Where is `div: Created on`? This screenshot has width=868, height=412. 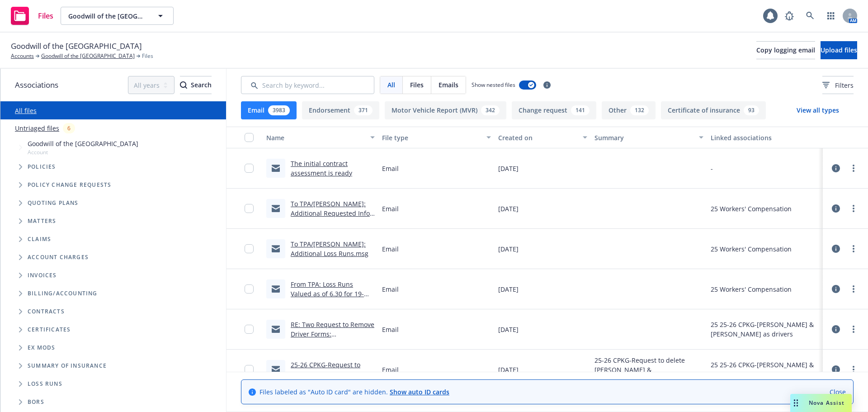
div: Created on is located at coordinates (538, 137).